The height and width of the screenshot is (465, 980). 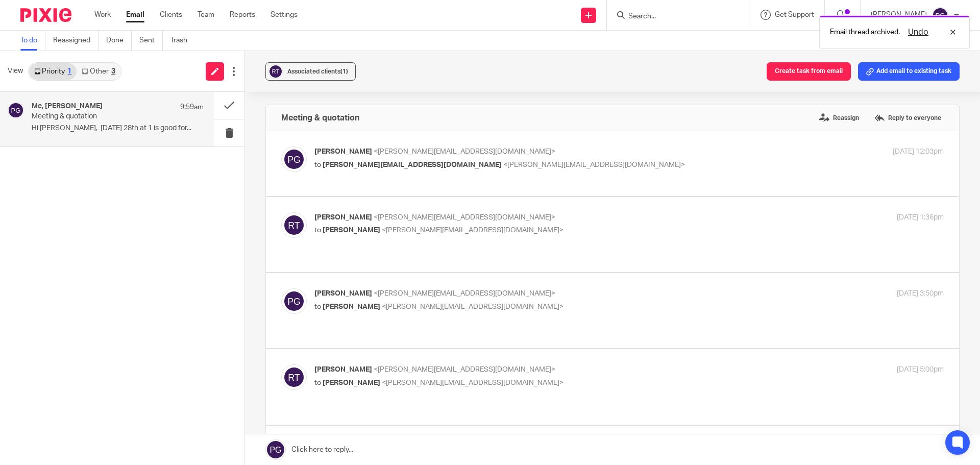 I want to click on a: To do, so click(x=33, y=41).